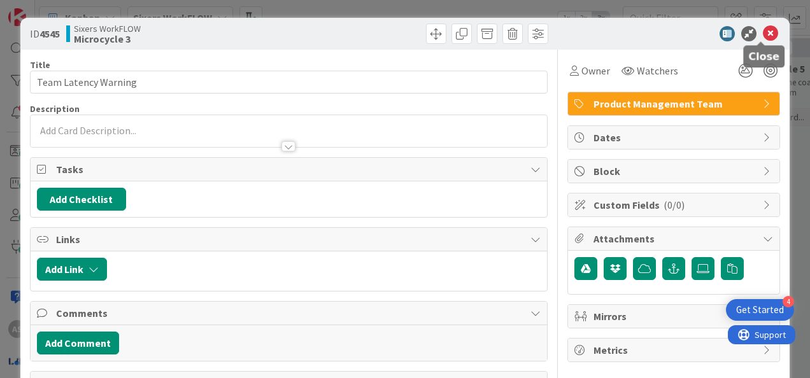 Image resolution: width=810 pixels, height=378 pixels. What do you see at coordinates (289, 82) in the screenshot?
I see `input: type card name here...` at bounding box center [289, 82].